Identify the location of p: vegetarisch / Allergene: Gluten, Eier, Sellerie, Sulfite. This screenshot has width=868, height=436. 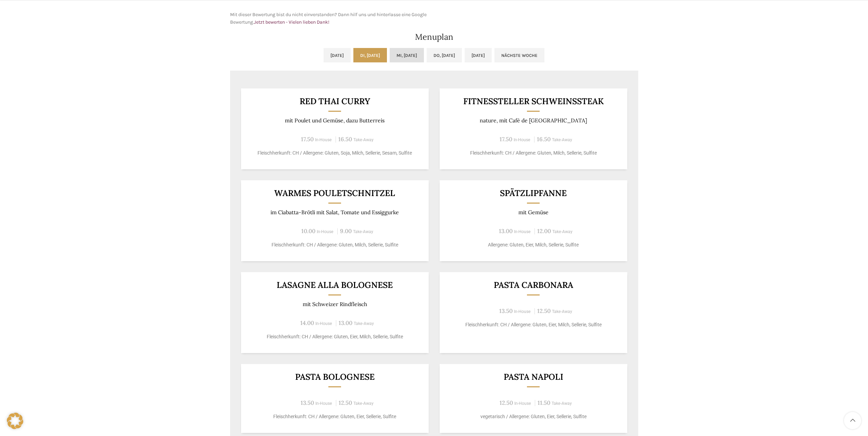
(533, 416).